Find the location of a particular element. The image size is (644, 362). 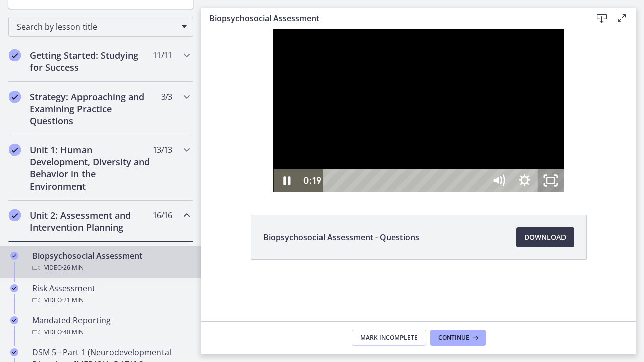

div: Search by lesson title is located at coordinates (101, 26).